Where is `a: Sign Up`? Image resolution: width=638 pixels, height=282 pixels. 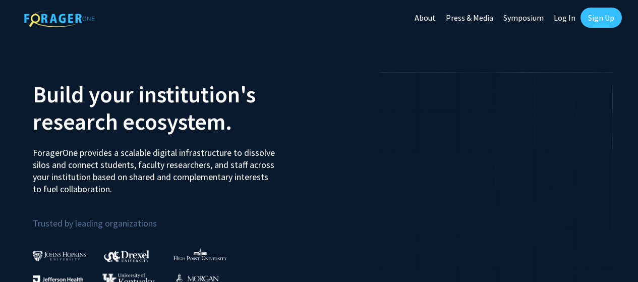
a: Sign Up is located at coordinates (601, 18).